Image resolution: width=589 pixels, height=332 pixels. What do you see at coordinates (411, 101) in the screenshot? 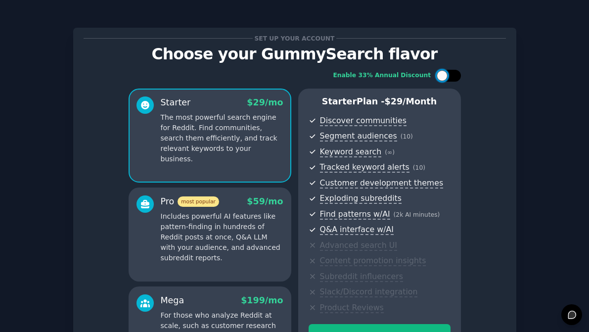
I see `span: $ 29 /month` at bounding box center [411, 101].